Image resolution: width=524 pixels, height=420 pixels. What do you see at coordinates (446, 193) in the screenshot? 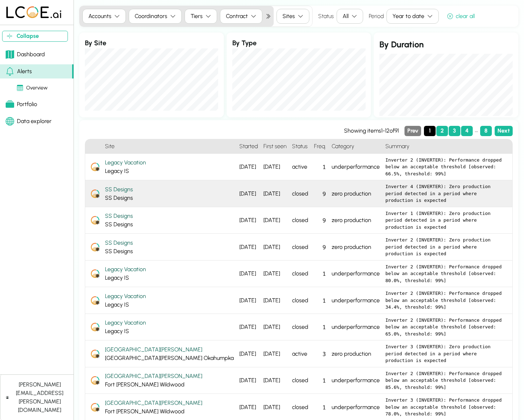
I see `pre: Inverter 4 (INVERTER): Zero production period detected in a period where production is expected` at bounding box center [446, 193].